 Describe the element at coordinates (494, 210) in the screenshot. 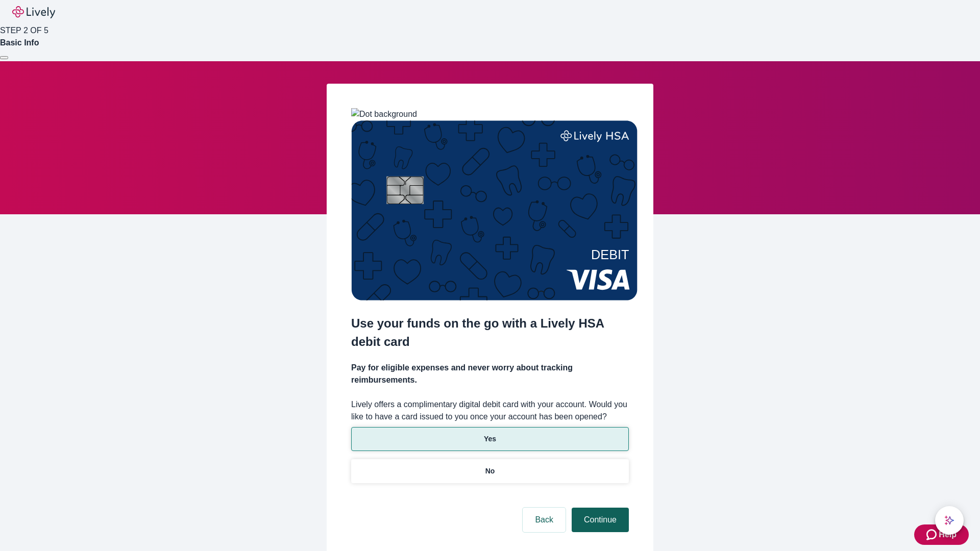

I see `img: Debit card` at that location.